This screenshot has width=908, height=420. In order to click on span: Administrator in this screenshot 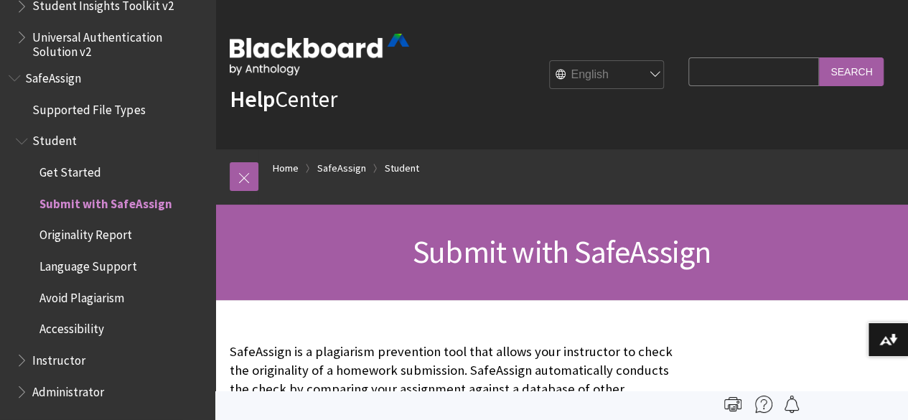, I will do `click(68, 389)`.